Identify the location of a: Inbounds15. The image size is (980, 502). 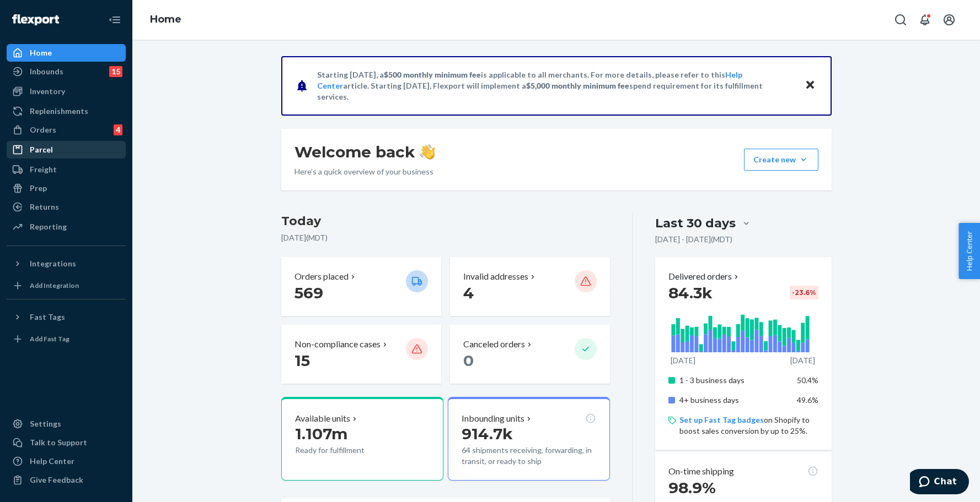
(66, 72).